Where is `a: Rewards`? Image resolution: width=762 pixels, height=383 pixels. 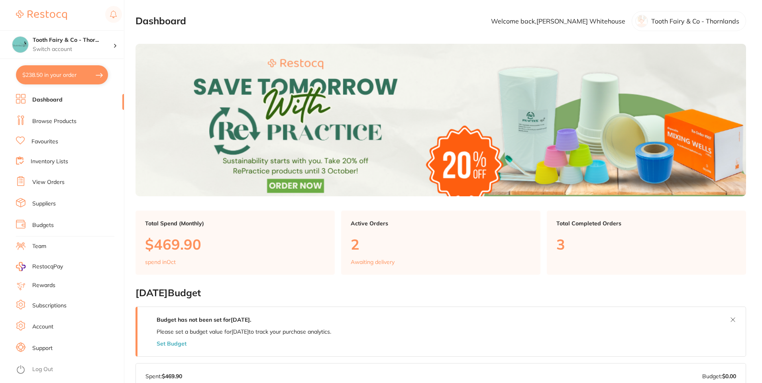 a: Rewards is located at coordinates (44, 286).